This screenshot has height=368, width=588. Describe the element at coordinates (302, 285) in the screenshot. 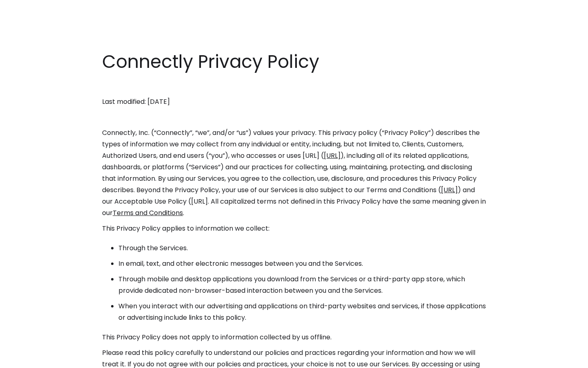

I see `li: Through mobile and desktop applications you download from the Services or a third-party app store...` at that location.